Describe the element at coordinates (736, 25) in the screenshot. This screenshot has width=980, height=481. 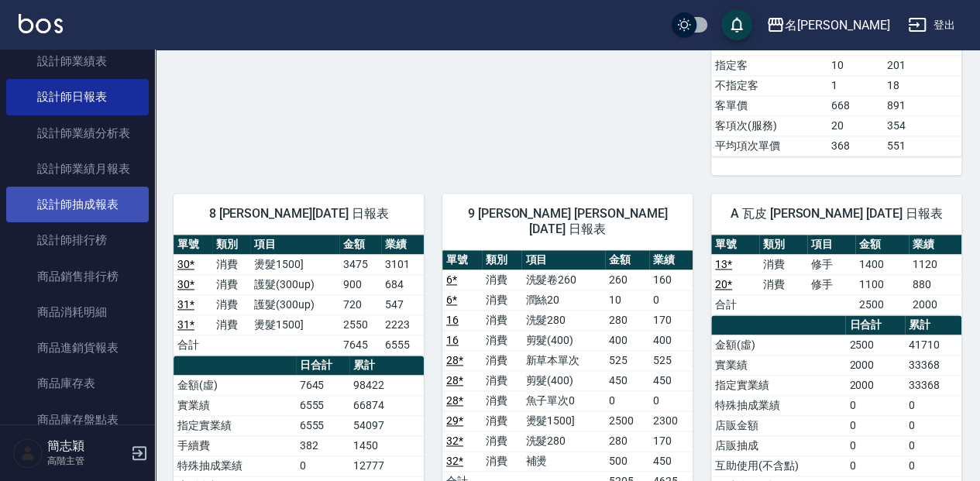
I see `button: save` at that location.